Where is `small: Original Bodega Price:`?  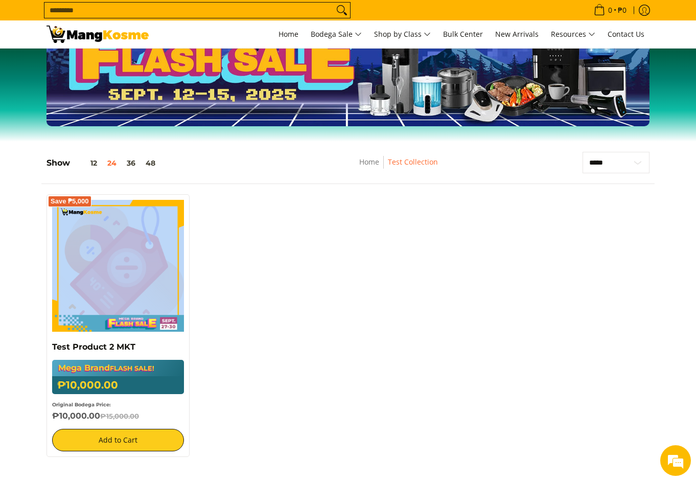 small: Original Bodega Price: is located at coordinates (81, 404).